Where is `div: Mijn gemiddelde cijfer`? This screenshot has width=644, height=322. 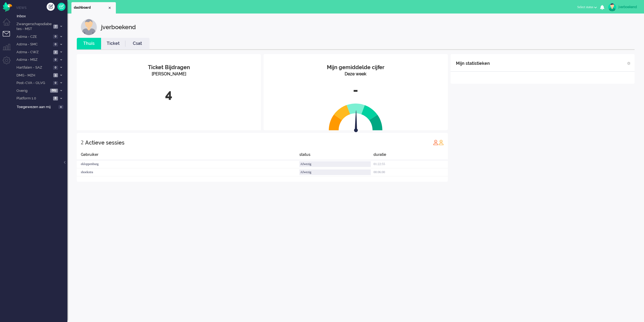
div: Mijn gemiddelde cijfer is located at coordinates (355, 67).